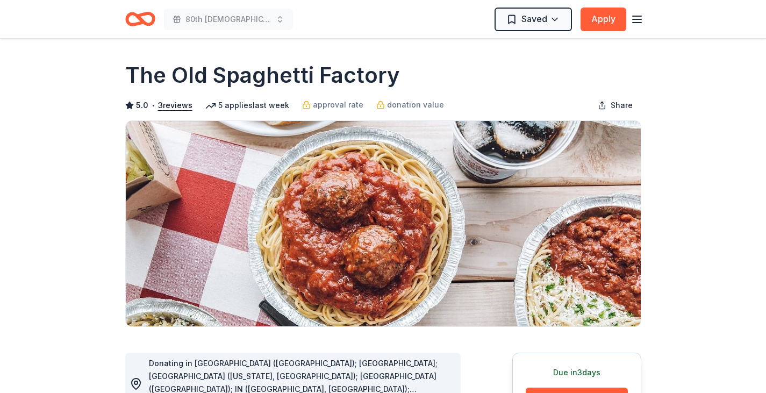 This screenshot has height=393, width=766. Describe the element at coordinates (142, 105) in the screenshot. I see `span: 5.0` at that location.